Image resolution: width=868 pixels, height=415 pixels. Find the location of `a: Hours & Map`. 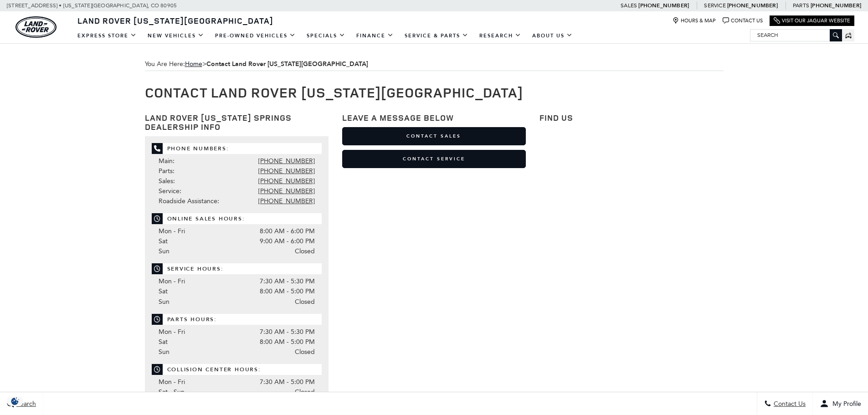

a: Hours & Map is located at coordinates (694, 21).